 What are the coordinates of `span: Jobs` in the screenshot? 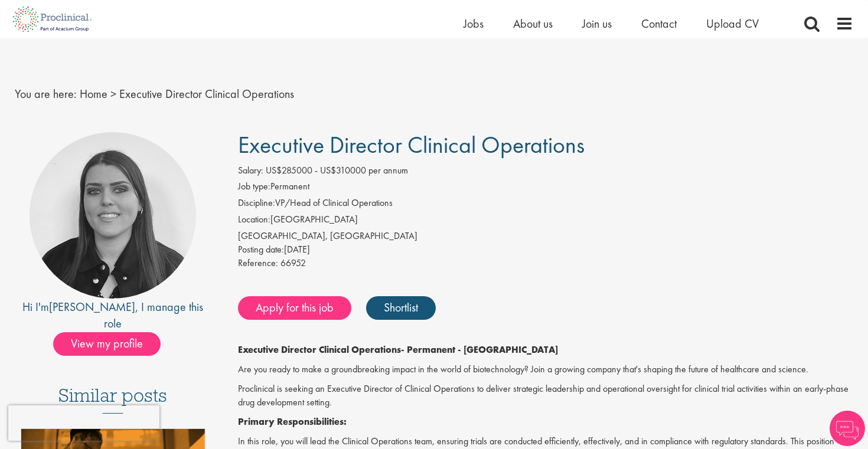 It's located at (473, 23).